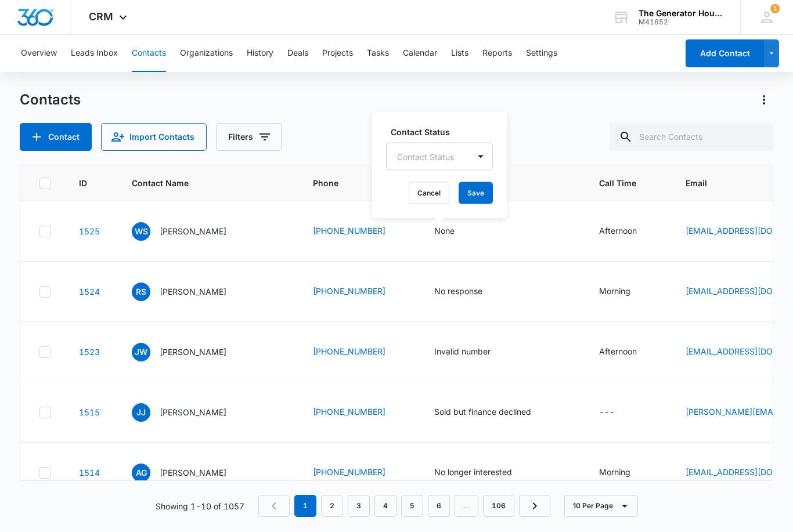  What do you see at coordinates (141, 413) in the screenshot?
I see `span: JJ` at bounding box center [141, 413].